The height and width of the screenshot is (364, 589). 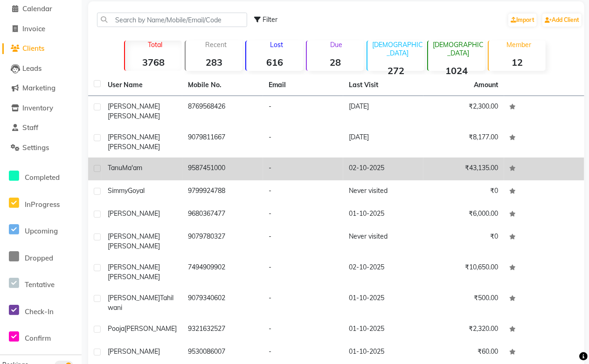 I want to click on a: Marketing, so click(x=40, y=88).